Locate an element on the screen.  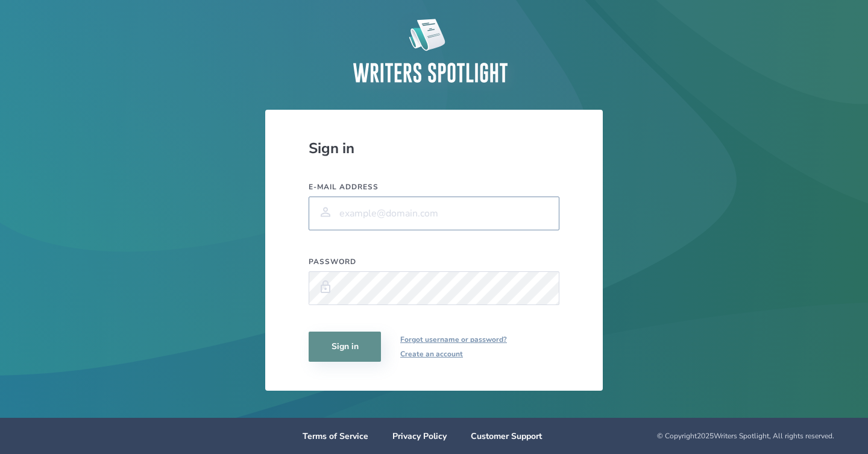
div: © Copyright 2025 Writers Spotlight, All rights reserved. is located at coordinates (697, 436).